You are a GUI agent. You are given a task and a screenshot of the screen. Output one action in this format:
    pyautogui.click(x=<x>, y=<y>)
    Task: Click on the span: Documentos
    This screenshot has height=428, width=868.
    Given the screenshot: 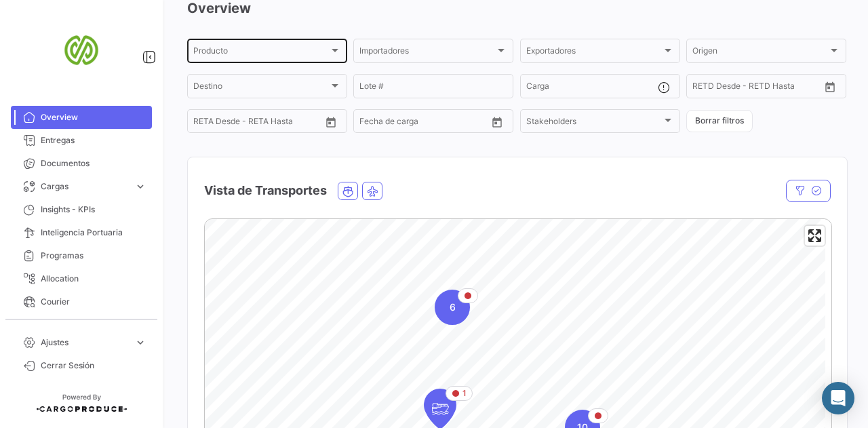 What is the action you would take?
    pyautogui.click(x=94, y=163)
    